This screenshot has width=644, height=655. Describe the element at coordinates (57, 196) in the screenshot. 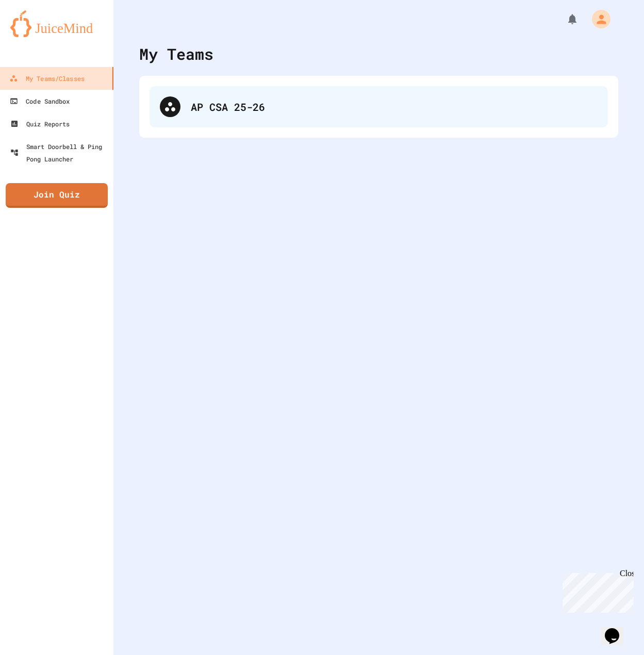

I see `a: Join Quiz` at that location.